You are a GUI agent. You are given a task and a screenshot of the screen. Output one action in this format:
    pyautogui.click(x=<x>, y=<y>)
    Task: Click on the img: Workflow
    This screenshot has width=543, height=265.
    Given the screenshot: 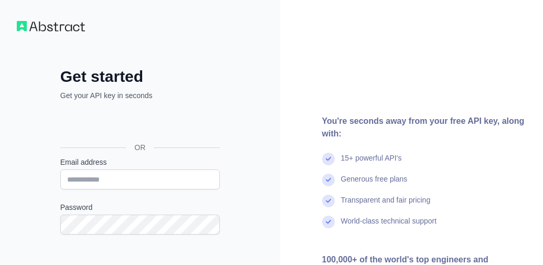 What is the action you would take?
    pyautogui.click(x=51, y=26)
    